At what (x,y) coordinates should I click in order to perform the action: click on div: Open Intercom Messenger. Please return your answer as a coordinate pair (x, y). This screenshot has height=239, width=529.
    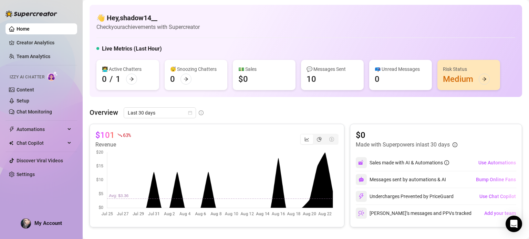
    Looking at the image, I should click on (514, 224).